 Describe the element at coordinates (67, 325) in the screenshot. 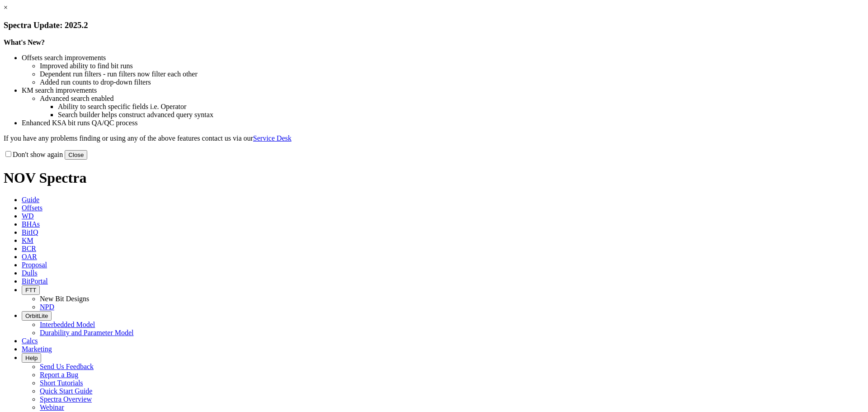

I see `a: Interbedded Model` at that location.